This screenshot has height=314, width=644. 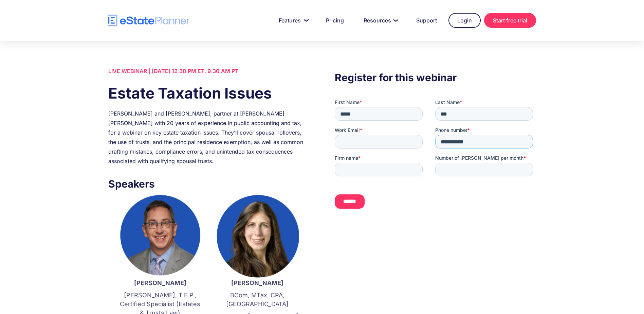 What do you see at coordinates (380, 20) in the screenshot?
I see `a: Resources` at bounding box center [380, 20].